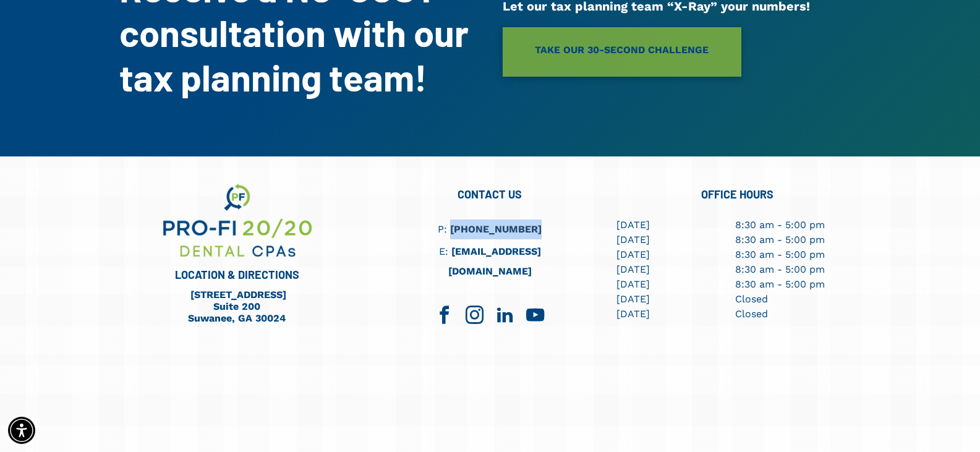 The height and width of the screenshot is (452, 980). Describe the element at coordinates (738, 194) in the screenshot. I see `span: OFFICE HOURS` at that location.